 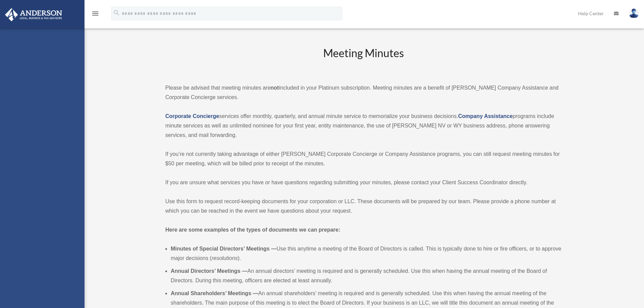 I want to click on strong: Corporate Concierge, so click(x=192, y=116).